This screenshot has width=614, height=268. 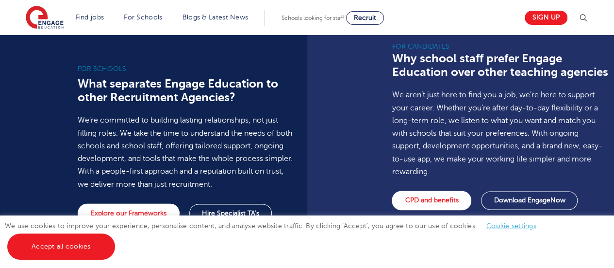 I want to click on p: We’re committed to building lasting relationships, not just filling roles. We take the time to un..., so click(x=186, y=152).